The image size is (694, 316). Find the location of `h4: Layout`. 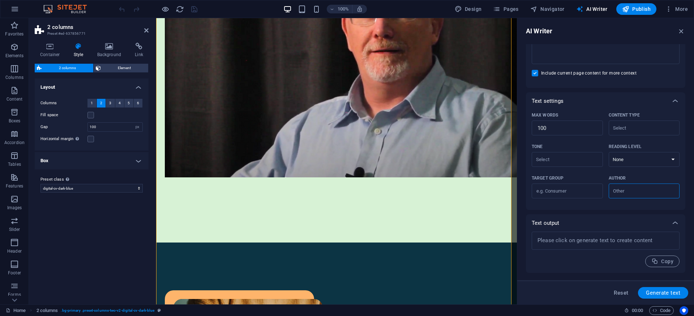

h4: Layout is located at coordinates (92, 85).